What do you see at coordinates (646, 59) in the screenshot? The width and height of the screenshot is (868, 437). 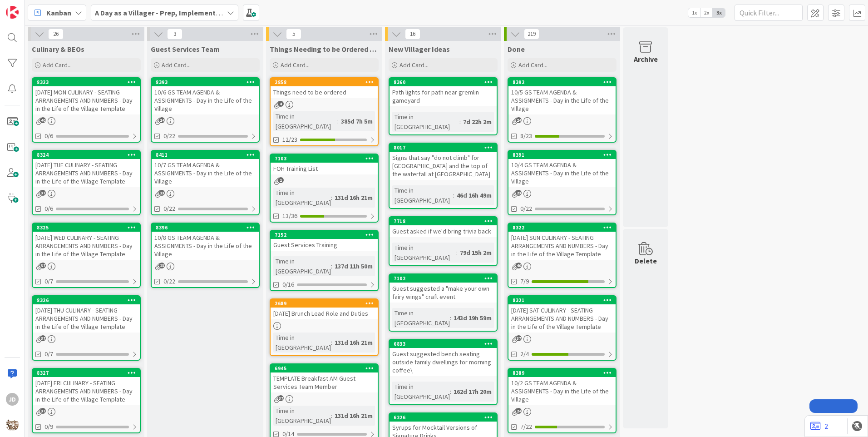 I see `div: Archive` at bounding box center [646, 59].